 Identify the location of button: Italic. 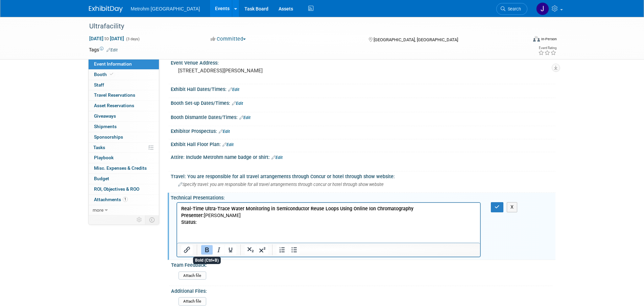
(219, 250).